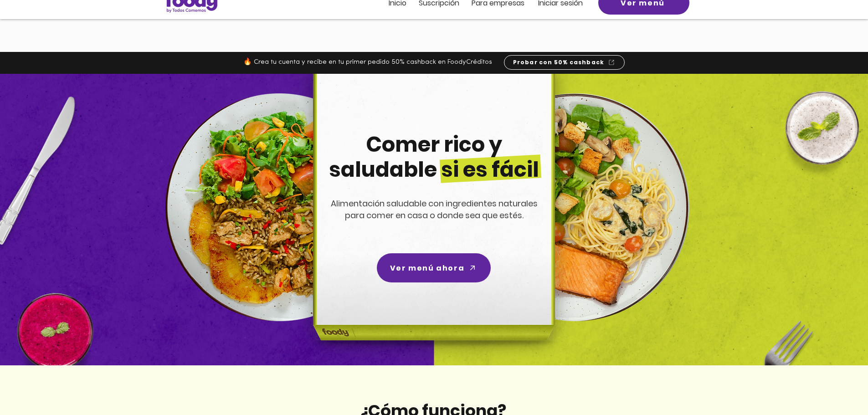 The width and height of the screenshot is (868, 415). I want to click on span: Ver menú ahora, so click(427, 268).